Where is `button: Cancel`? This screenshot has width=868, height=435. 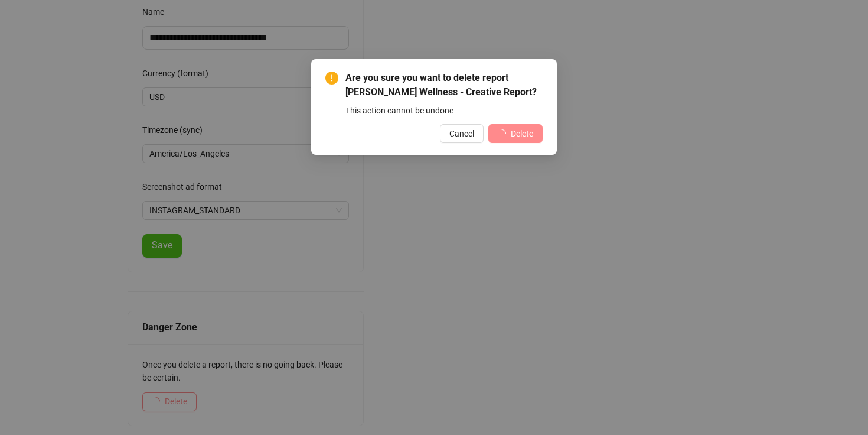 button: Cancel is located at coordinates (462, 133).